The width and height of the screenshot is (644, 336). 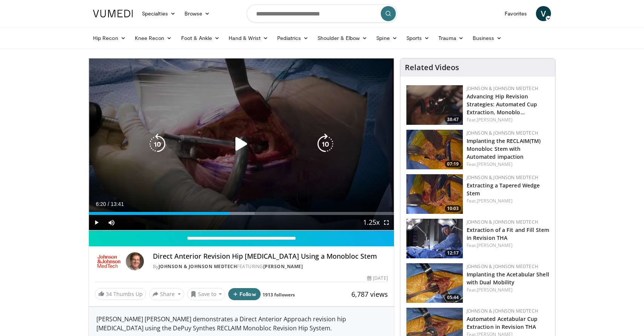 I want to click on a: Spine, so click(x=386, y=38).